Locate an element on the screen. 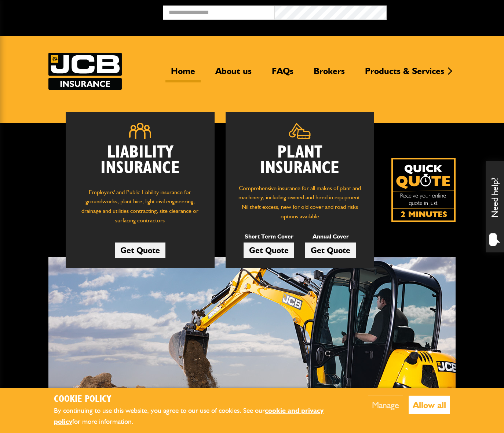 The image size is (504, 433). a: JCB Insurance Services is located at coordinates (85, 71).